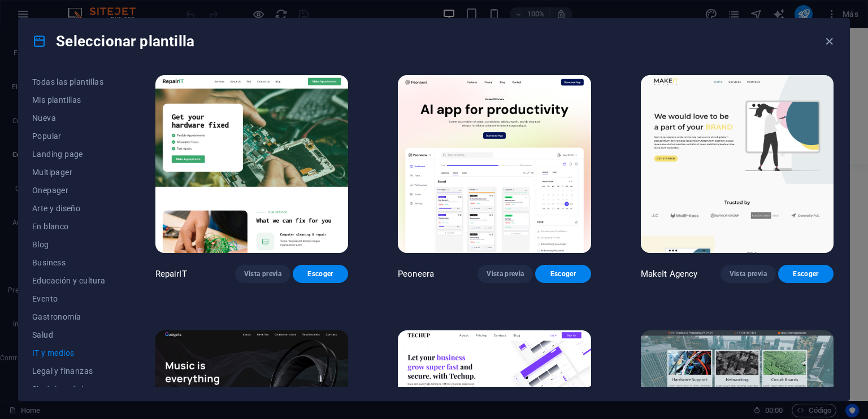 The height and width of the screenshot is (419, 868). Describe the element at coordinates (69, 154) in the screenshot. I see `span: Landing page` at that location.